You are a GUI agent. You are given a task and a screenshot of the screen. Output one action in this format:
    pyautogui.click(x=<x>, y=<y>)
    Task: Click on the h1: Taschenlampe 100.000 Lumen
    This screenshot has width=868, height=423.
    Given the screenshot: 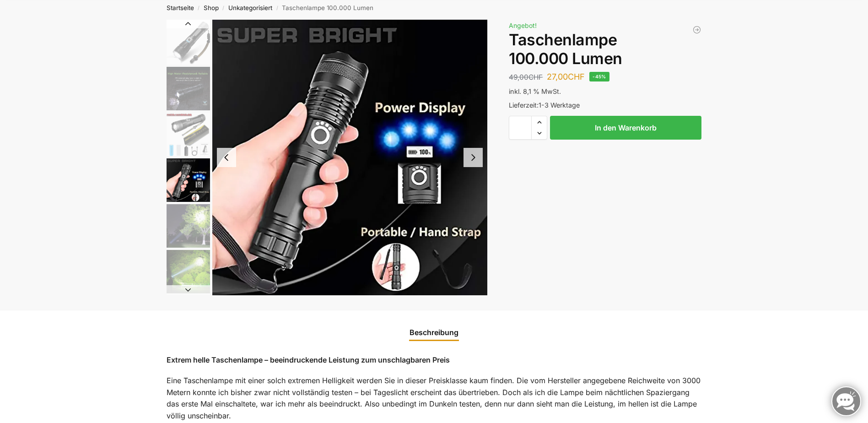 What is the action you would take?
    pyautogui.click(x=604, y=50)
    